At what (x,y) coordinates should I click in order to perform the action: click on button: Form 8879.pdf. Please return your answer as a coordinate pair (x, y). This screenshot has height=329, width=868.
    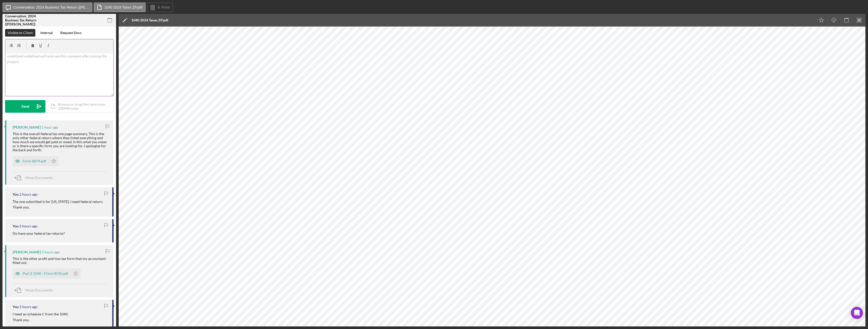
    Looking at the image, I should click on (36, 161).